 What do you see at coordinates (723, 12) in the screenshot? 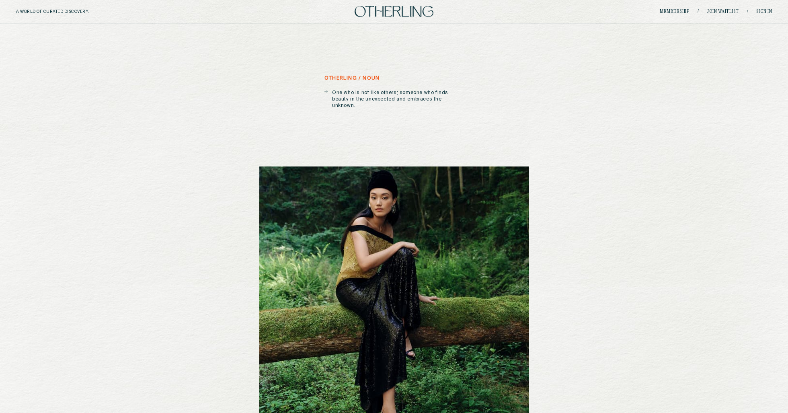
I see `a: Join waitlist` at bounding box center [723, 12].